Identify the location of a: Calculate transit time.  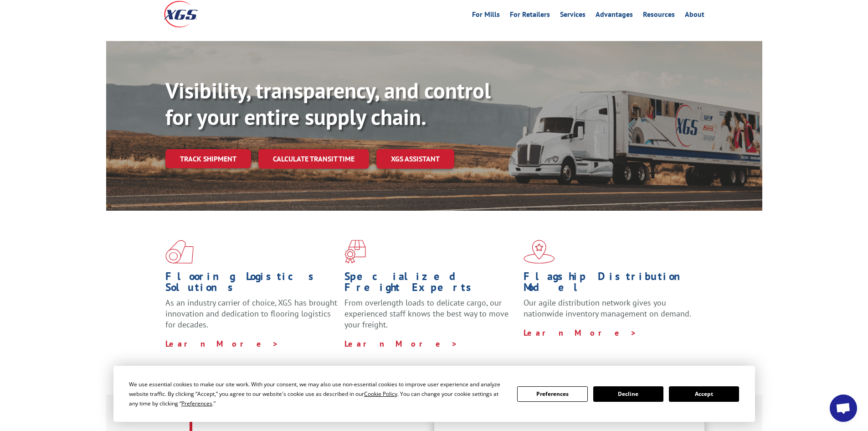
(314, 158).